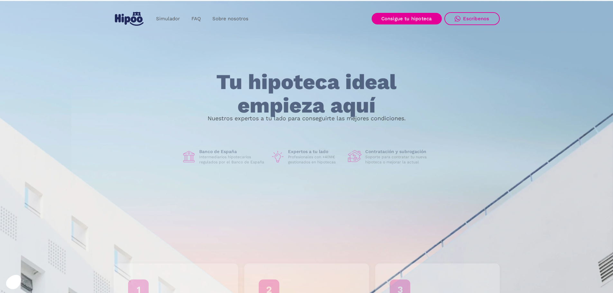 This screenshot has width=613, height=293. Describe the element at coordinates (316, 152) in the screenshot. I see `h1: Expertos a tu lado` at that location.